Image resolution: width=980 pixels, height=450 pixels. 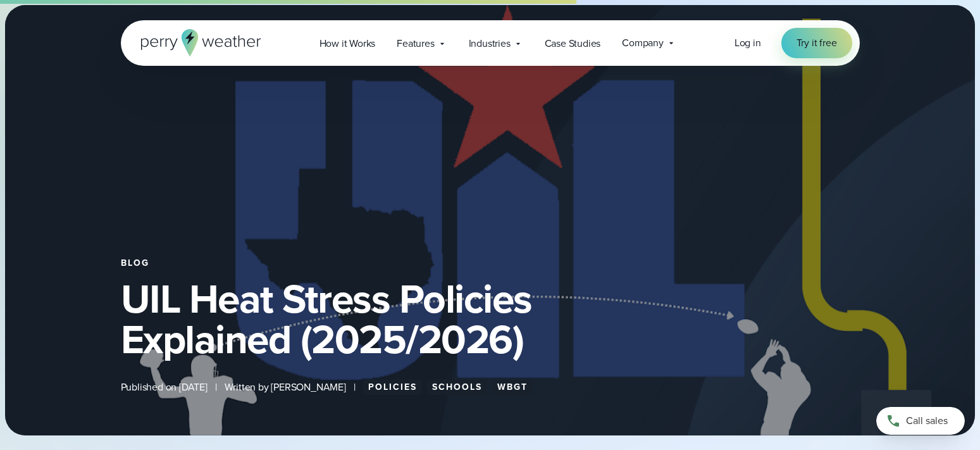 What do you see at coordinates (572, 43) in the screenshot?
I see `span: Case Studies` at bounding box center [572, 43].